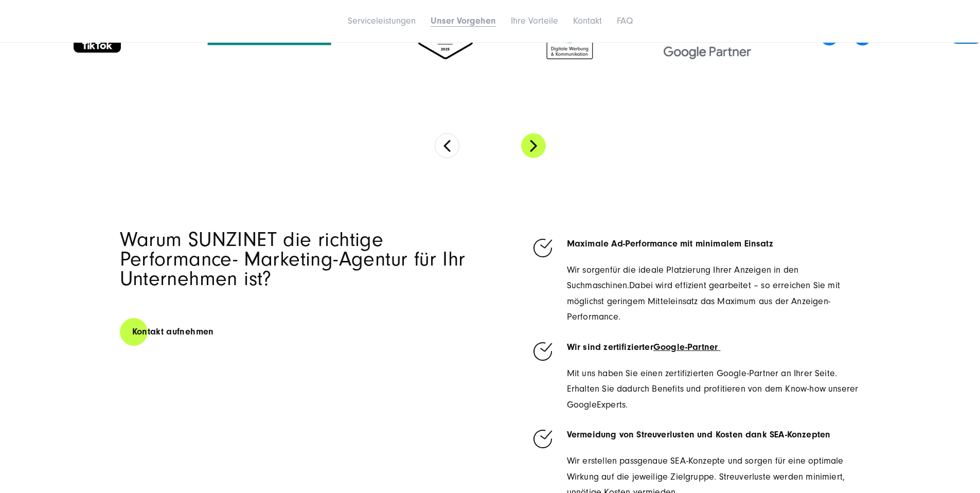 The height and width of the screenshot is (493, 980). I want to click on h2: Warum SUNZINET die richtige Performance- Marketing-Agentur für Ihr Unternehmen ist?, so click(301, 259).